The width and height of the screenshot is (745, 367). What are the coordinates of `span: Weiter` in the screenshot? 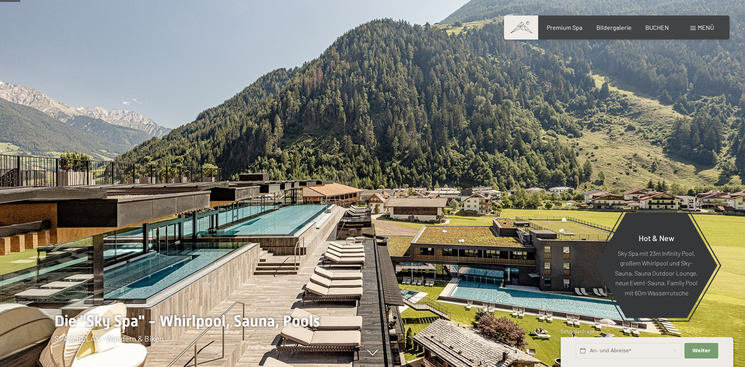 It's located at (701, 351).